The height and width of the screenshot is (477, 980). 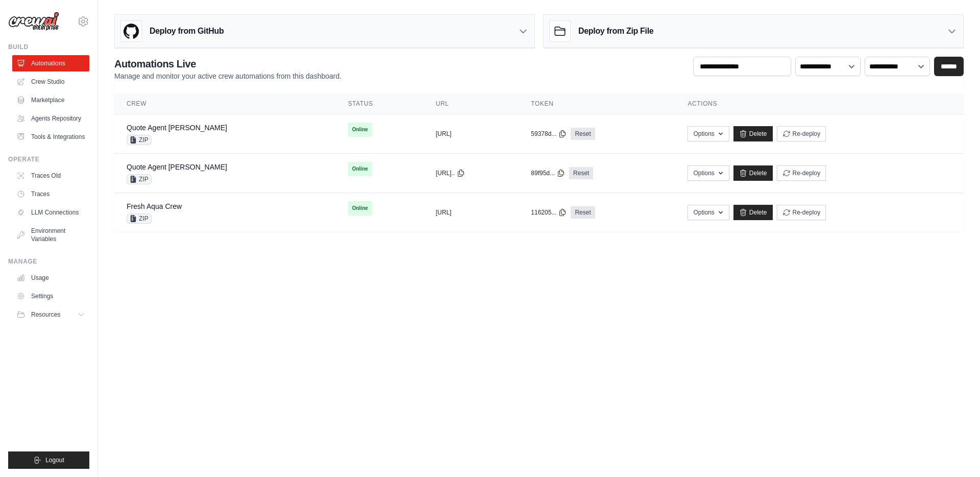 I want to click on a: Settings, so click(x=51, y=296).